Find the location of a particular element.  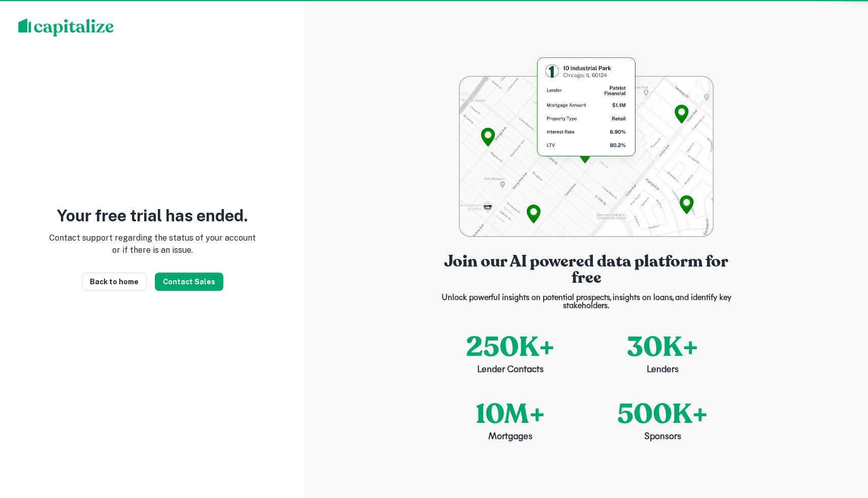

p: Contact support regarding the status of your account or if there is an issue. is located at coordinates (152, 244).